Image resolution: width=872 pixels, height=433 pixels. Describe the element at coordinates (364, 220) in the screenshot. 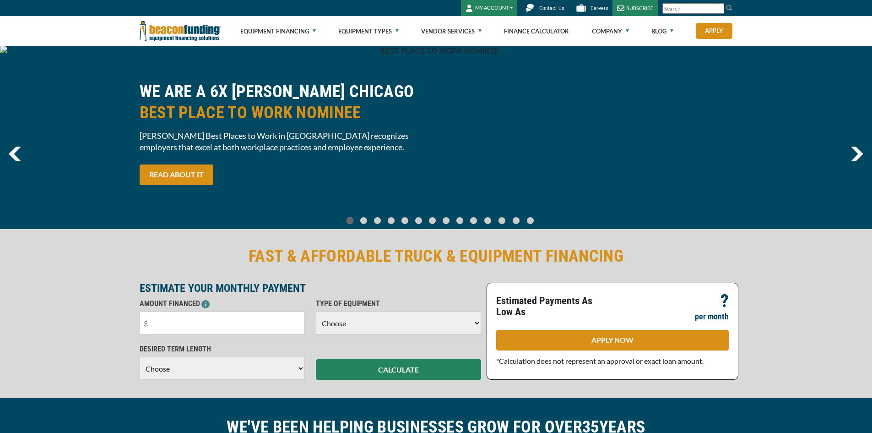

I see `a: Go To Slide 1` at that location.